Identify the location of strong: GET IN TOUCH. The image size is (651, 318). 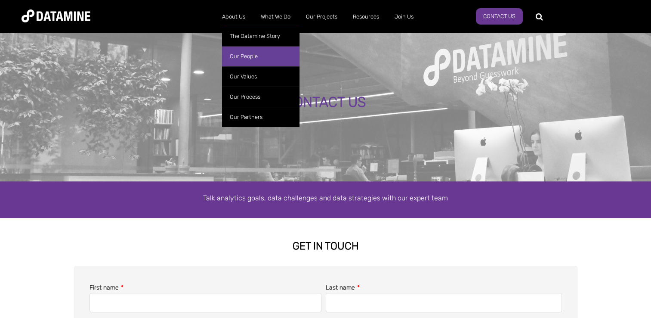
(326, 246).